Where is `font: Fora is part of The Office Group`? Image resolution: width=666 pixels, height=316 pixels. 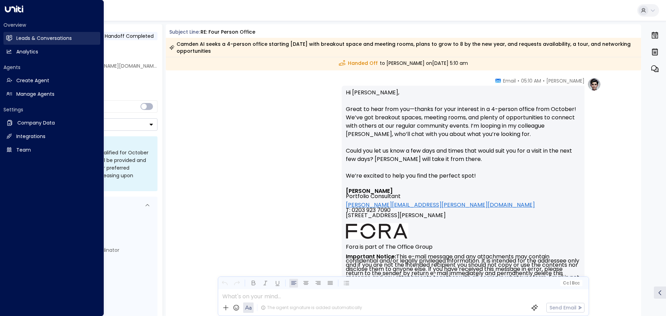
font: Fora is part of The Office Group is located at coordinates (389, 247).